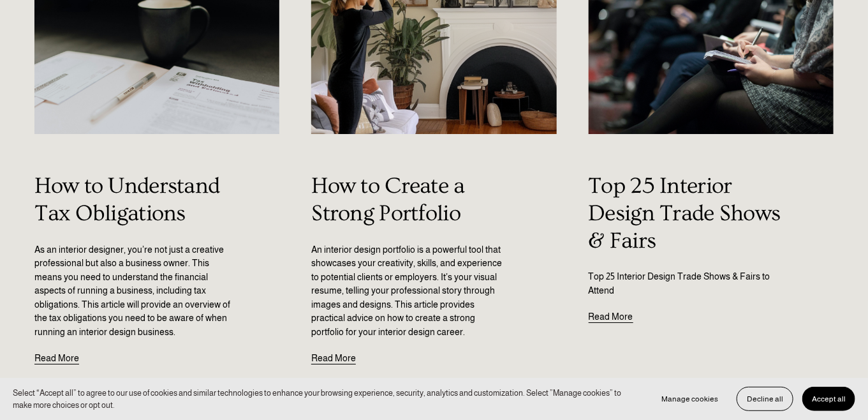  I want to click on a: Top 25 Interior Design Trade Shows & Fairs, so click(684, 213).